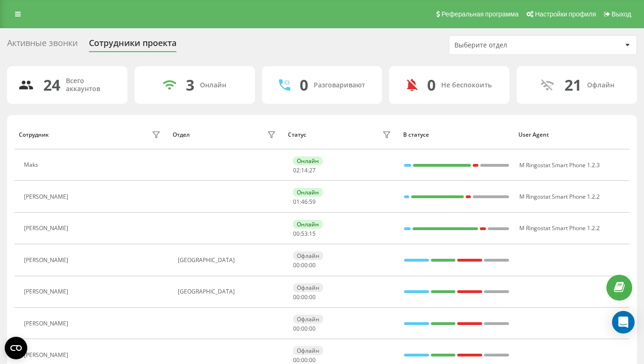 This screenshot has height=364, width=644. I want to click on span: 14, so click(305, 170).